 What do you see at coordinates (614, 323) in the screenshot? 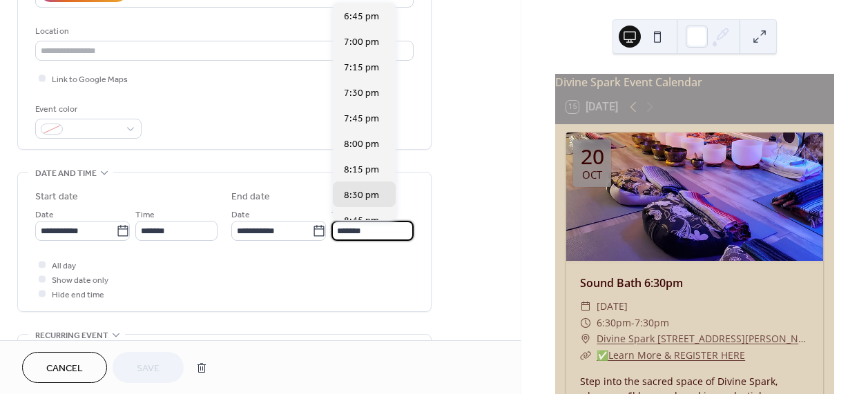
I see `span: 6:30pm` at bounding box center [614, 323].